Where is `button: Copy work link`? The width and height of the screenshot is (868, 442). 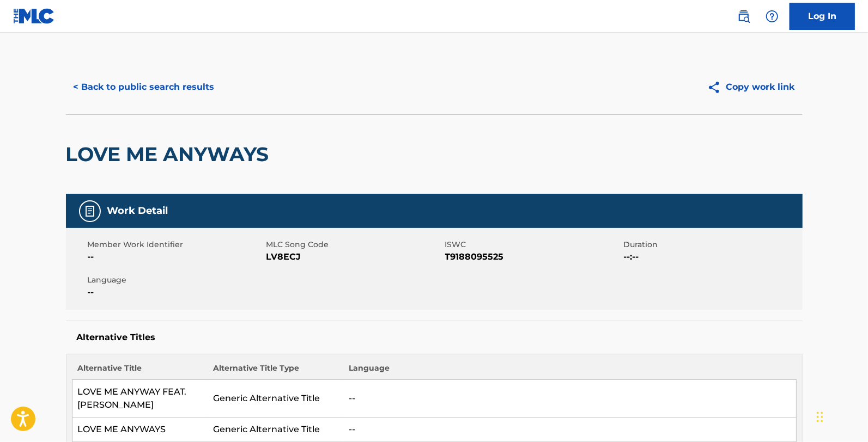 button: Copy work link is located at coordinates (751, 87).